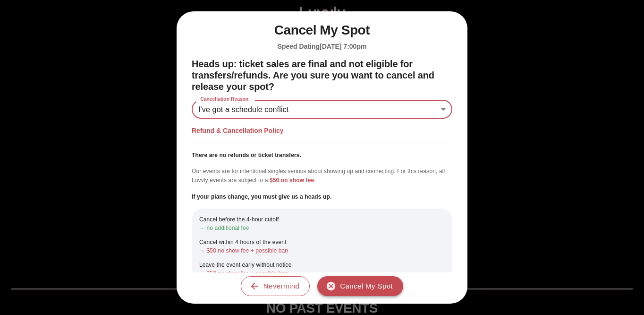 The height and width of the screenshot is (315, 644). Describe the element at coordinates (322, 228) in the screenshot. I see `p: → no additional fee` at that location.